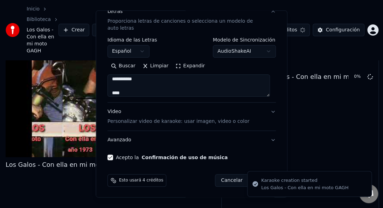  I want to click on p: Personalizar video de karaoke: usar imagen, video o color, so click(178, 122).